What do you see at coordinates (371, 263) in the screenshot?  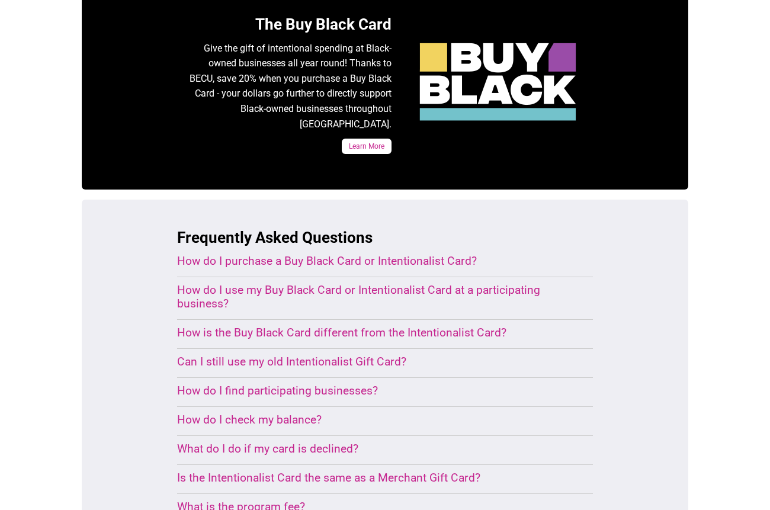 I see `details: Both cards are available in the , with the option to select a physical or digital card.` at bounding box center [371, 263].